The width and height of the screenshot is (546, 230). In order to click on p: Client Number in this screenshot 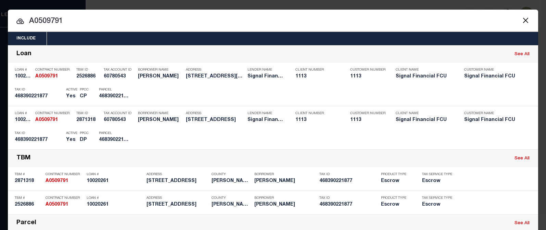, I will do `click(318, 70)`.